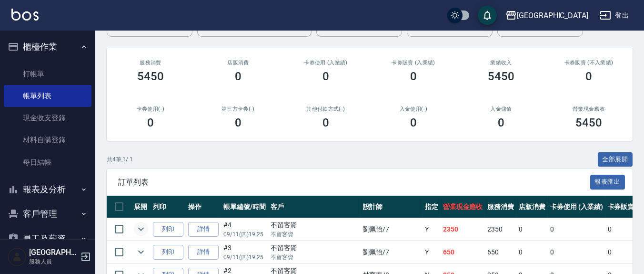 This screenshot has width=644, height=274. What do you see at coordinates (48, 118) in the screenshot?
I see `a: 現金收支登錄` at bounding box center [48, 118].